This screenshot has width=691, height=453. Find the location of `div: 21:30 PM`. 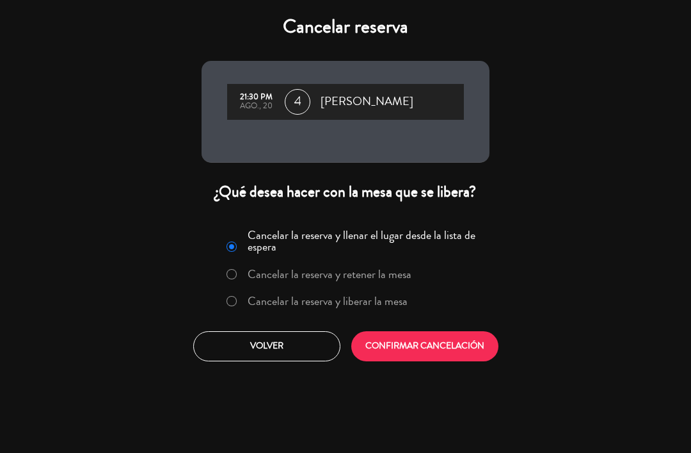

div: 21:30 PM is located at coordinates (256, 97).